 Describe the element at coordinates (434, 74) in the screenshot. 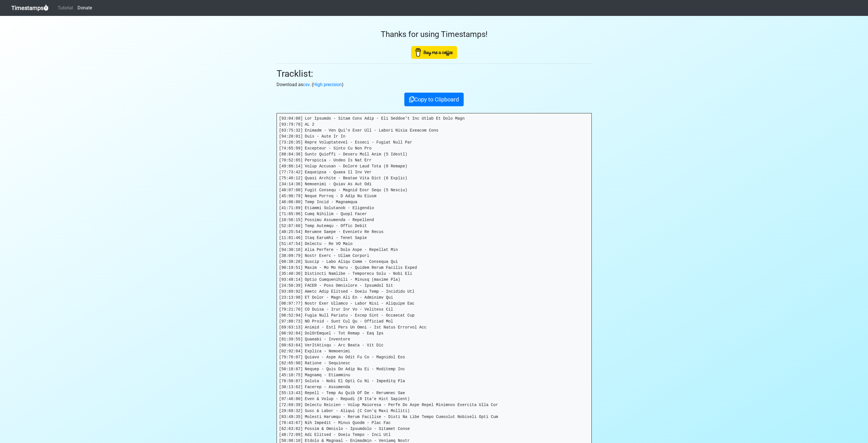

I see `h2: Tracklist:` at that location.